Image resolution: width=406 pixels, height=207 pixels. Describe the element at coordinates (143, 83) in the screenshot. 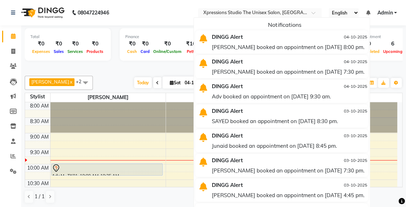

I see `span: Today` at that location.